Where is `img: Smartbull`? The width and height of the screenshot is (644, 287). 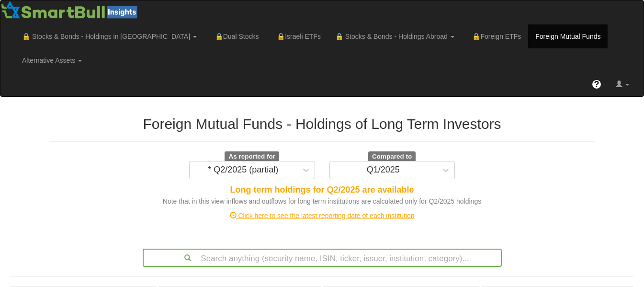
img: Smartbull is located at coordinates (71, 10).